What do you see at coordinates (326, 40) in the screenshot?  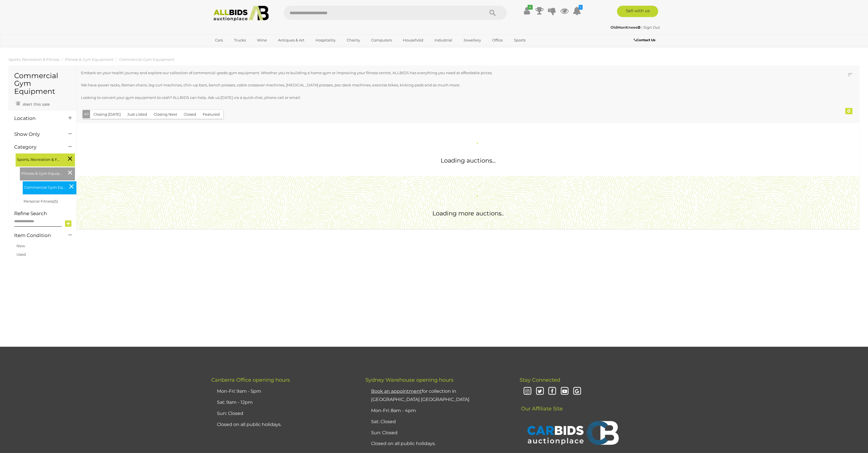 I see `a: Hospitality` at bounding box center [326, 40].